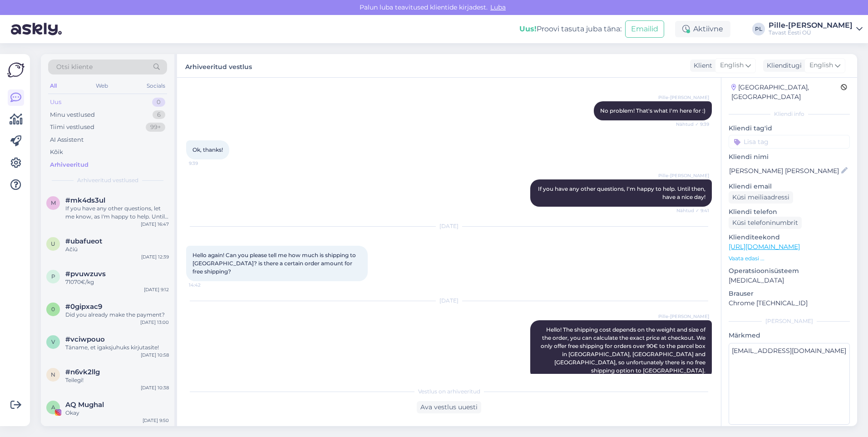 The width and height of the screenshot is (868, 437). Describe the element at coordinates (645, 29) in the screenshot. I see `button: Emailid` at that location.